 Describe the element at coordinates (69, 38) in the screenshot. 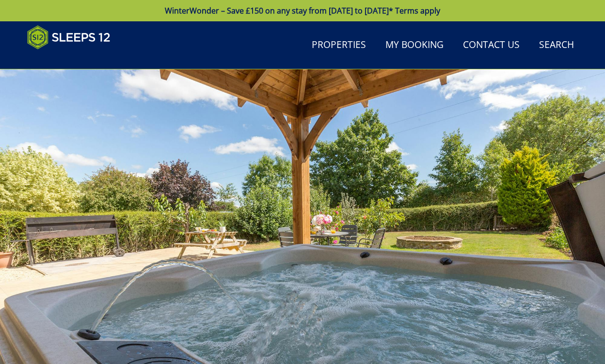

I see `img: Sleeps 12` at that location.